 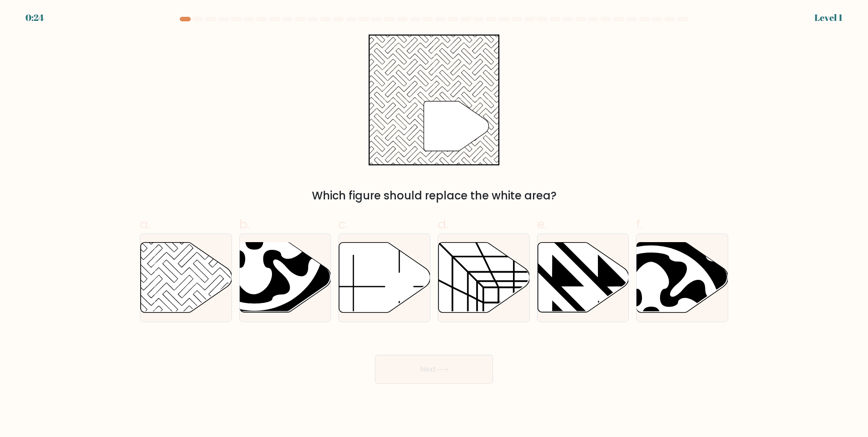 I want to click on span: a., so click(x=145, y=224).